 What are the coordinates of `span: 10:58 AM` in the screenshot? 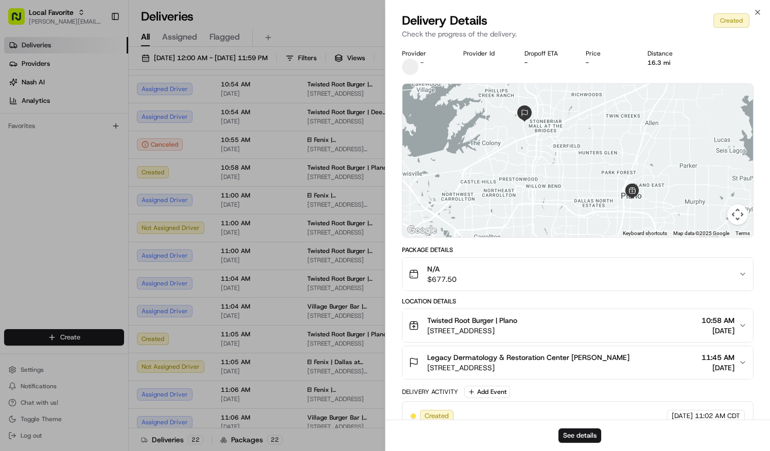 It's located at (718, 321).